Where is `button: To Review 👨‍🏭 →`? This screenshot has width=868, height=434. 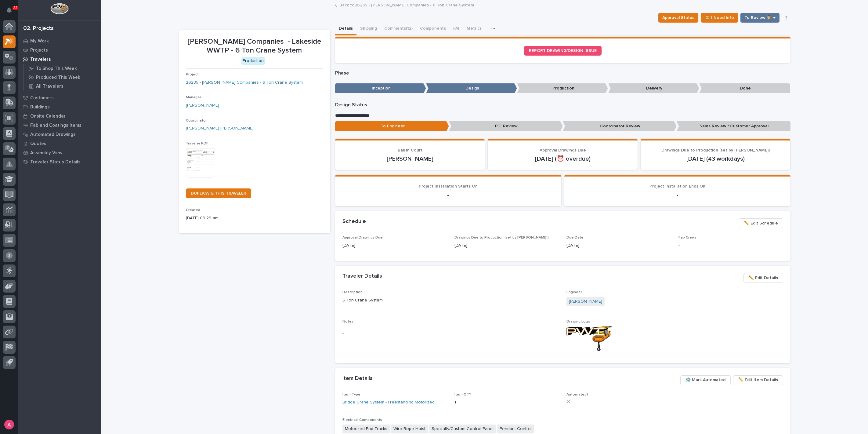 button: To Review 👨‍🏭 → is located at coordinates (760, 17).